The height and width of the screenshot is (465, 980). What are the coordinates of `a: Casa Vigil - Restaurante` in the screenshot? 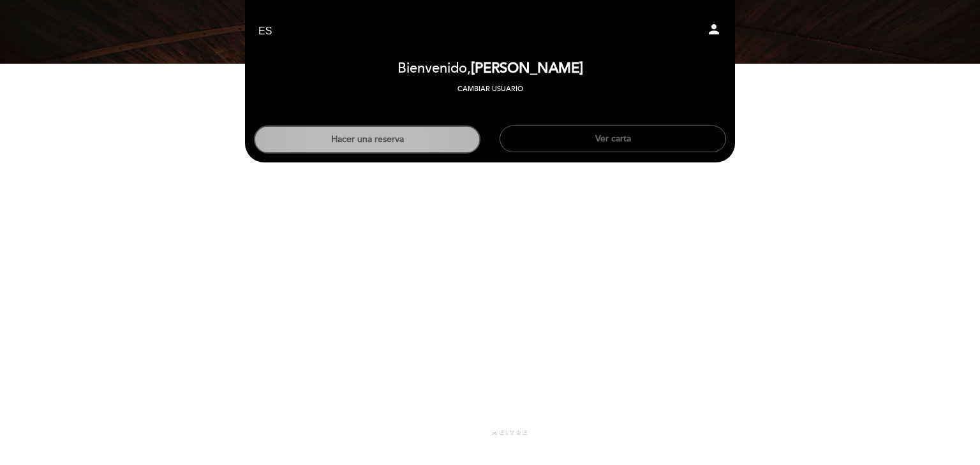 It's located at (490, 32).